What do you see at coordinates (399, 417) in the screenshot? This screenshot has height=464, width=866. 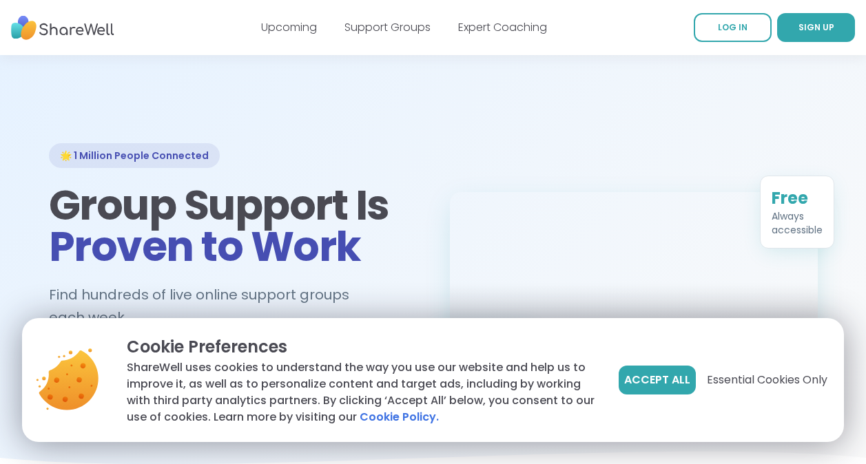 I see `a: Cookie Policy.` at bounding box center [399, 417].